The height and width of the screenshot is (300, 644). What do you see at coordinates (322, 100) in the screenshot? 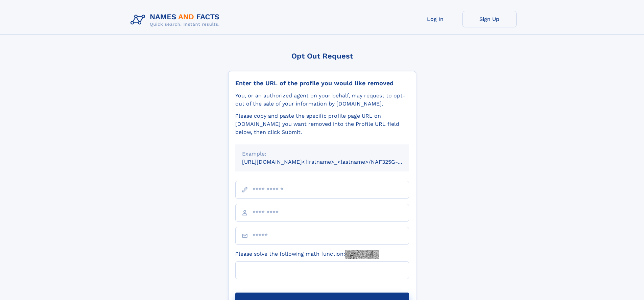
I see `div: You, or an authorized agent on your behalf, may request to opt-out of the sale of your informatio...` at bounding box center [322, 100].